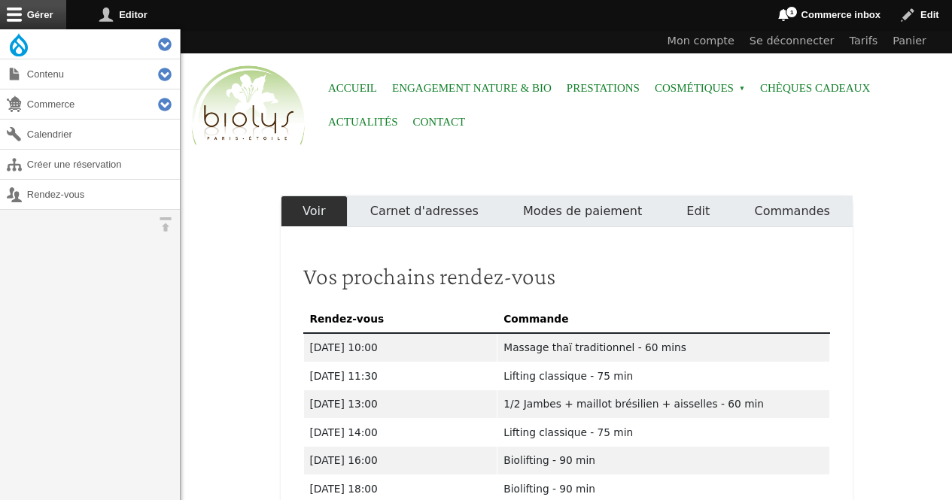  I want to click on td: 1/2 Jambes + maillot brésilien + aisselles - 60 min, so click(663, 405).